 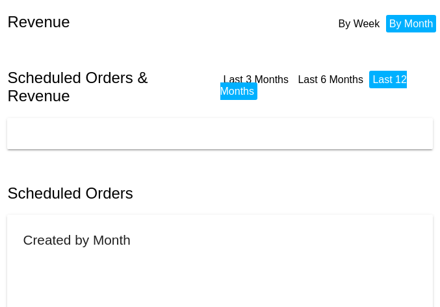 I want to click on h2: Created by Month, so click(x=76, y=240).